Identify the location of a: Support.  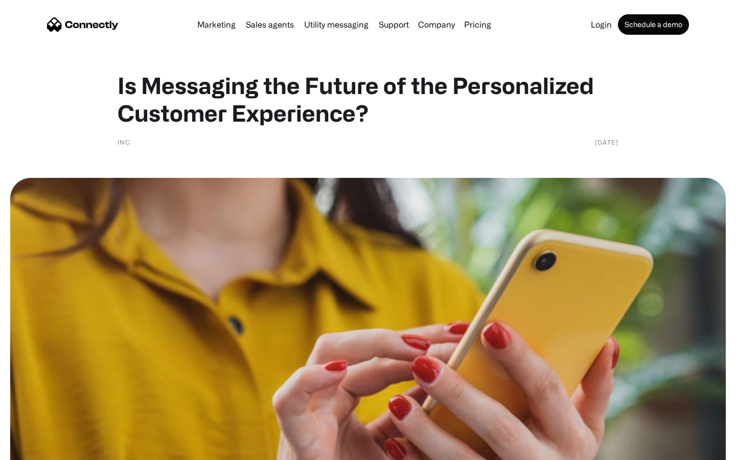
(394, 25).